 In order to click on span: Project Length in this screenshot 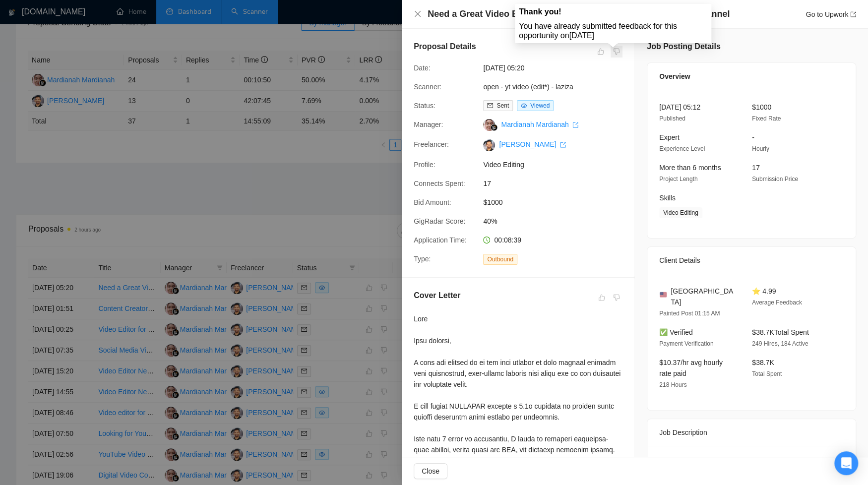, I will do `click(678, 179)`.